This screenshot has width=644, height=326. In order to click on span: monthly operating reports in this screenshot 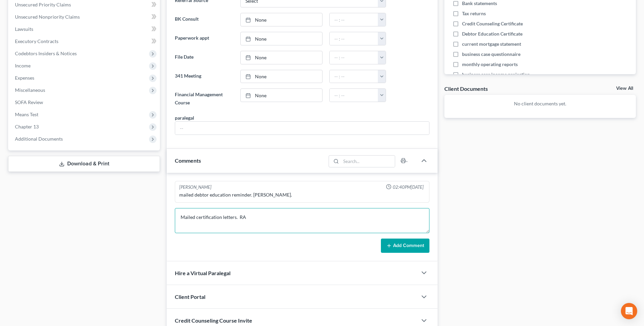, I will do `click(490, 64)`.